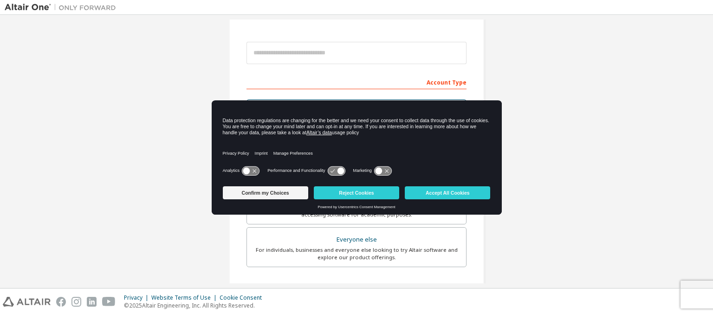 This screenshot has width=713, height=315. Describe the element at coordinates (92, 301) in the screenshot. I see `img: linkedin.svg` at that location.